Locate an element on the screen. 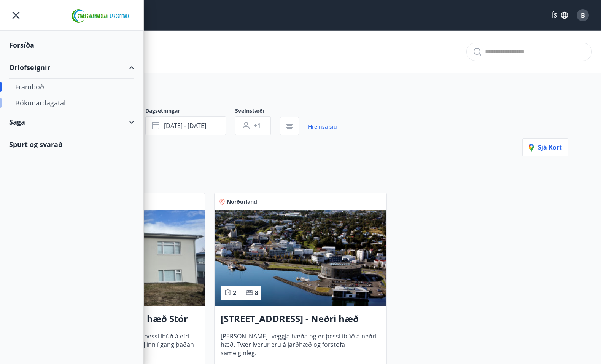 This screenshot has width=601, height=364. span: 8 is located at coordinates (257, 292).